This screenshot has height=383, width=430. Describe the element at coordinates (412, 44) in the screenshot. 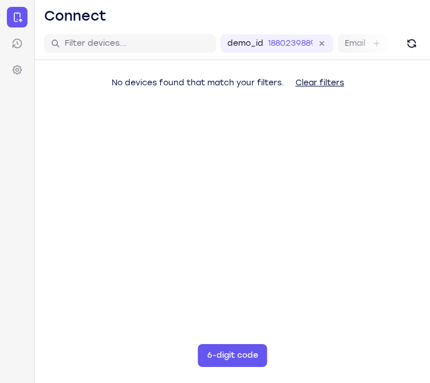

I see `button: Refresh` at that location.